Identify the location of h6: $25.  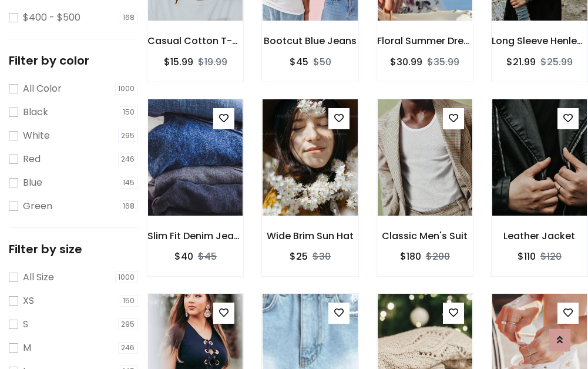
(298, 256).